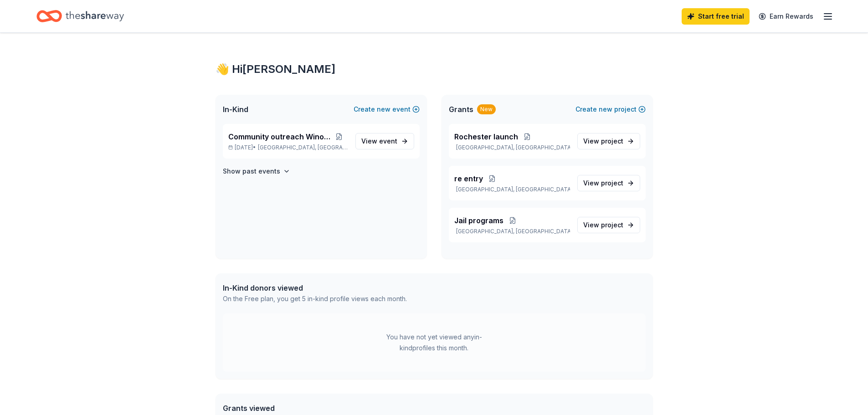 The image size is (868, 415). Describe the element at coordinates (461, 109) in the screenshot. I see `span: Grants` at that location.